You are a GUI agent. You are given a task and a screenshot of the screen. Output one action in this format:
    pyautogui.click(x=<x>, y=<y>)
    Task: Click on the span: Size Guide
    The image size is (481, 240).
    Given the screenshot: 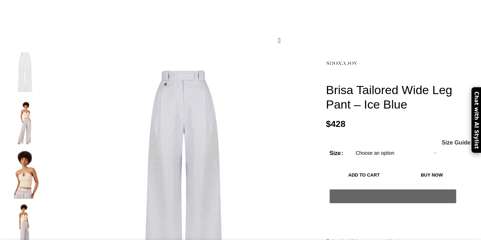 What is the action you would take?
    pyautogui.click(x=456, y=143)
    